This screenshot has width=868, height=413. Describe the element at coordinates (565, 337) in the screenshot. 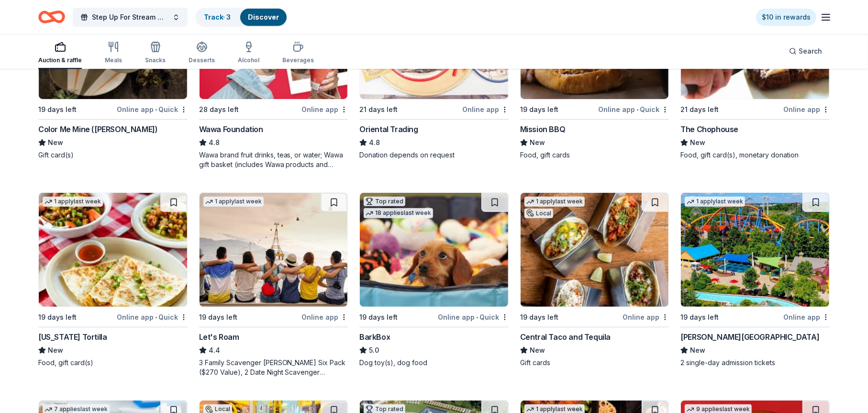

I see `div: Central Taco and Tequila` at that location.